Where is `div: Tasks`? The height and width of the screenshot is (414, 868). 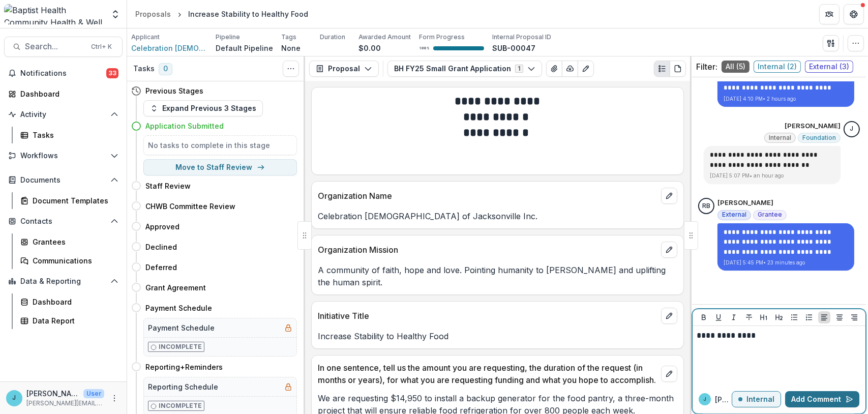 div: Tasks is located at coordinates (73, 135).